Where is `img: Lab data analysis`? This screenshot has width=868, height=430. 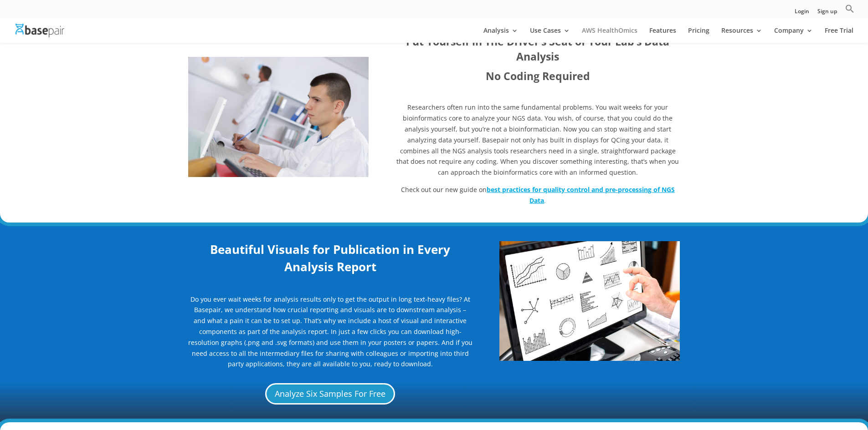 img: Lab data analysis is located at coordinates (278, 117).